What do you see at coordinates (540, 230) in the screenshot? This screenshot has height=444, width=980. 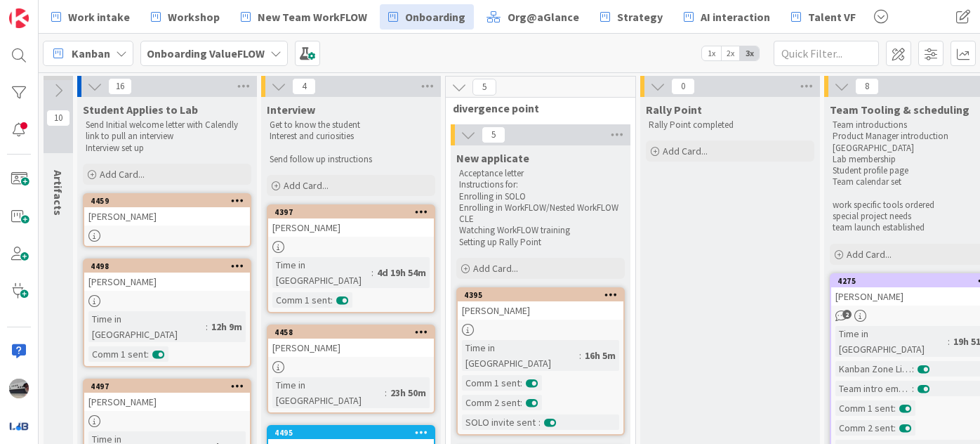 I see `p: Watching WorkFLOW training` at bounding box center [540, 230].